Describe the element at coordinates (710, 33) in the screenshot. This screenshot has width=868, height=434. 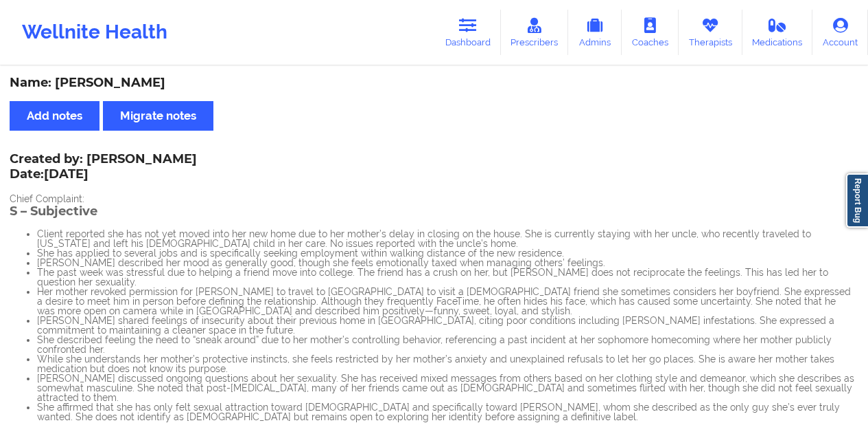
I see `a: Therapists` at that location.